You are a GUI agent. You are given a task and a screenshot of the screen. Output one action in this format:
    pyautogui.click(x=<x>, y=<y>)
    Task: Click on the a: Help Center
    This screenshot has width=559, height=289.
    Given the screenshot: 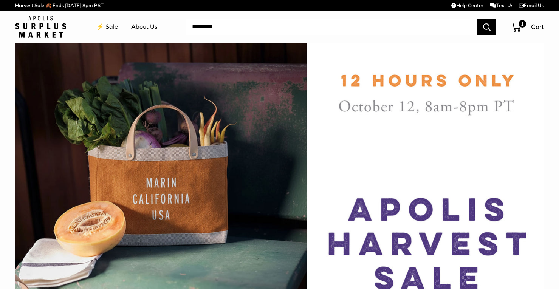 What is the action you would take?
    pyautogui.click(x=467, y=5)
    